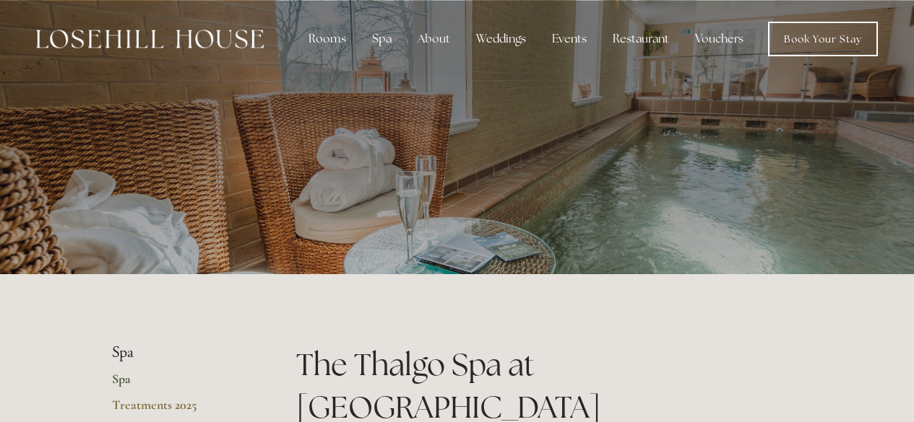  What do you see at coordinates (327, 39) in the screenshot?
I see `div: Rooms` at bounding box center [327, 39].